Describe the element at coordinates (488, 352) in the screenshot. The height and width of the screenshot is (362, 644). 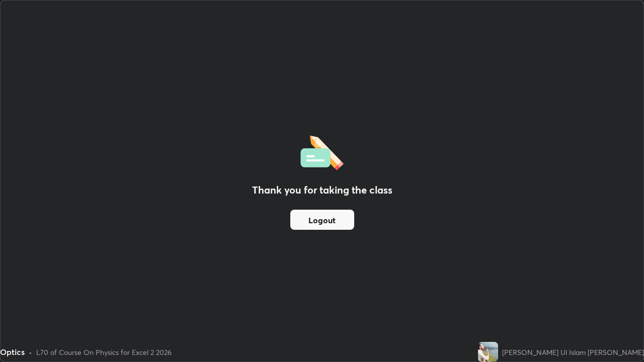
I see `img: 8542fd9634654b18b5ab1538d47c8f9c.jpg` at that location.